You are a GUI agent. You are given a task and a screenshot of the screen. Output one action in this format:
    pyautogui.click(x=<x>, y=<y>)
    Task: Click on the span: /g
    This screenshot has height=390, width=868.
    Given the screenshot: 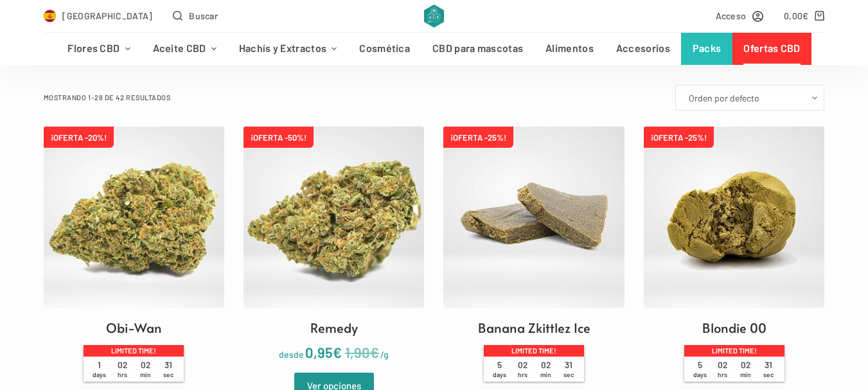 What is the action you would take?
    pyautogui.click(x=384, y=354)
    